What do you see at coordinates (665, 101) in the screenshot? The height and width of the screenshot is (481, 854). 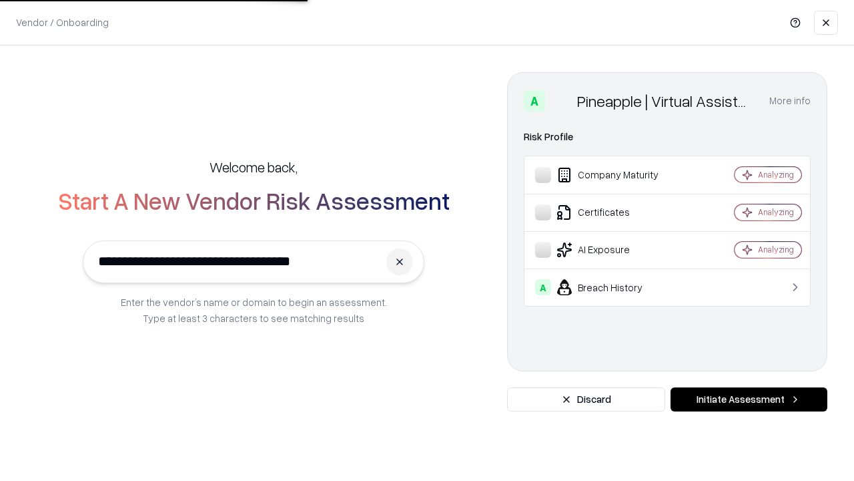 I see `div: Pineapple | Virtual Assistant Agency` at bounding box center [665, 101].